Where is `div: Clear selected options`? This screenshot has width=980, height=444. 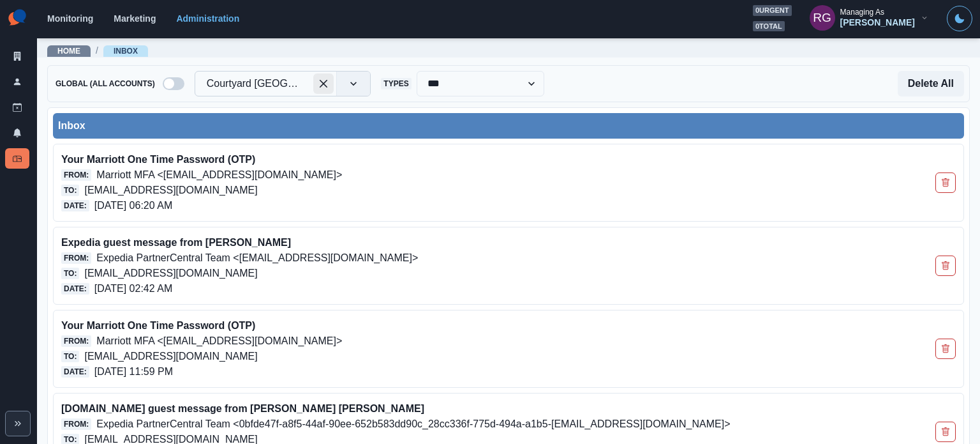
div: Clear selected options is located at coordinates (324, 84).